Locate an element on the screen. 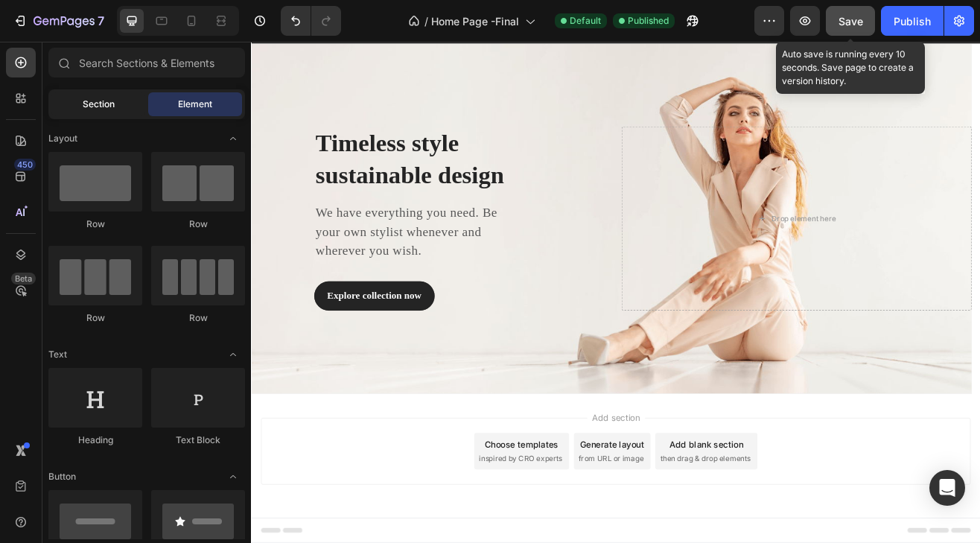 This screenshot has width=980, height=543. span: inspired by CRO experts is located at coordinates (330, 511).